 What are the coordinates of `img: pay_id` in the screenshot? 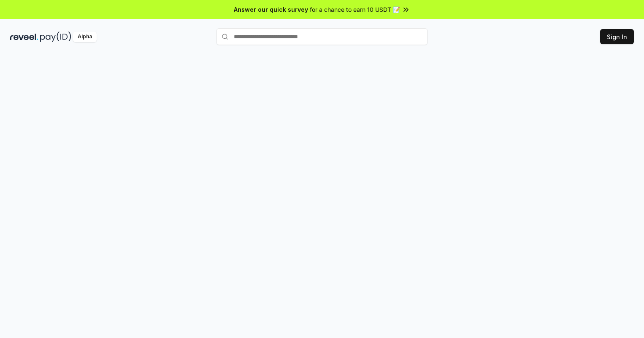 It's located at (56, 37).